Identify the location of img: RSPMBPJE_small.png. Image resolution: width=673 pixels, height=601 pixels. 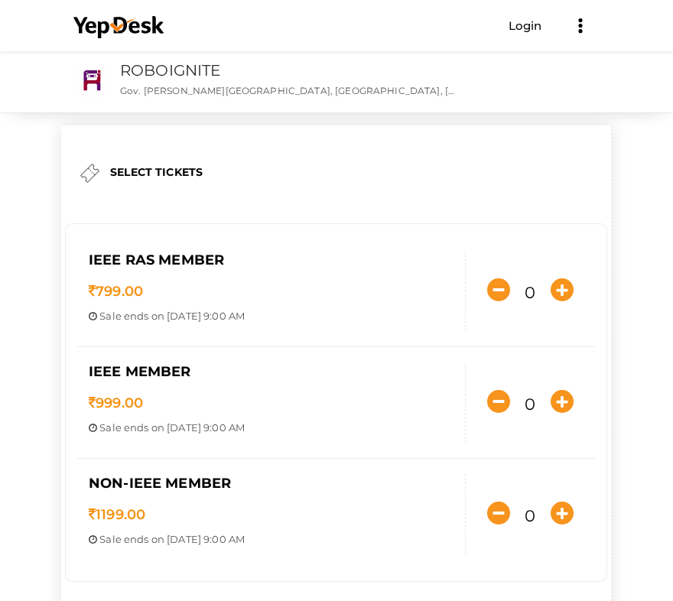
(93, 81).